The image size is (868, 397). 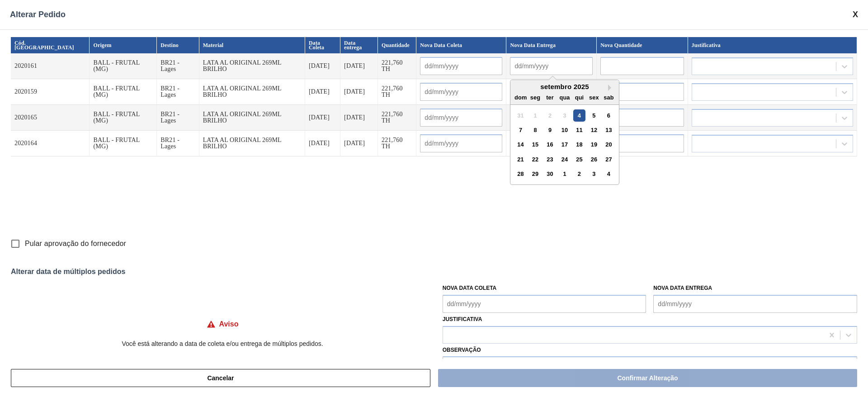 What do you see at coordinates (579, 130) in the screenshot?
I see `div: Choose quinta-feira, 11 de setembro de 2025` at bounding box center [579, 130].